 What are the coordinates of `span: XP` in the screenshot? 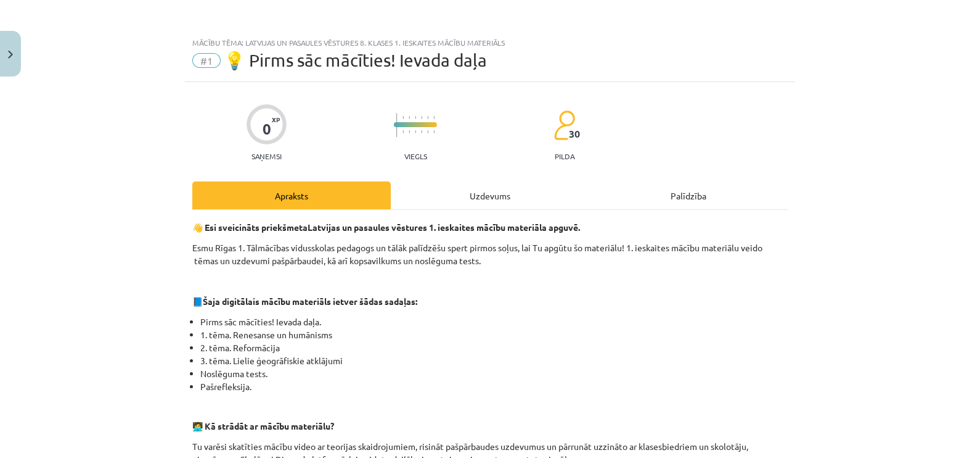 It's located at (275, 119).